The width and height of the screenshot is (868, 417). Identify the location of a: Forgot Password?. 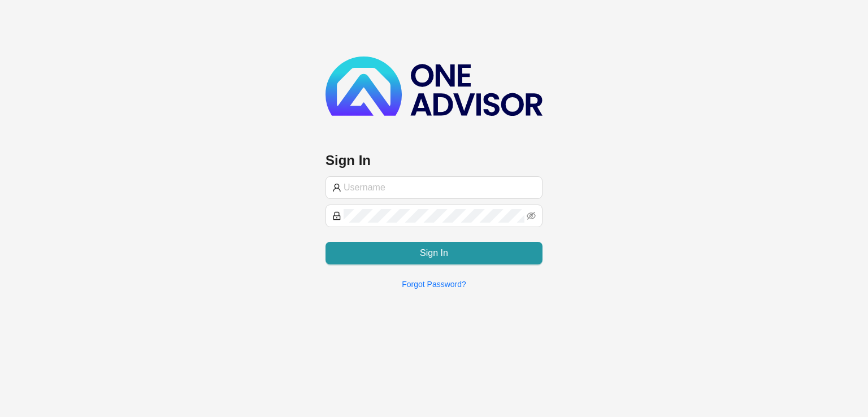
(434, 284).